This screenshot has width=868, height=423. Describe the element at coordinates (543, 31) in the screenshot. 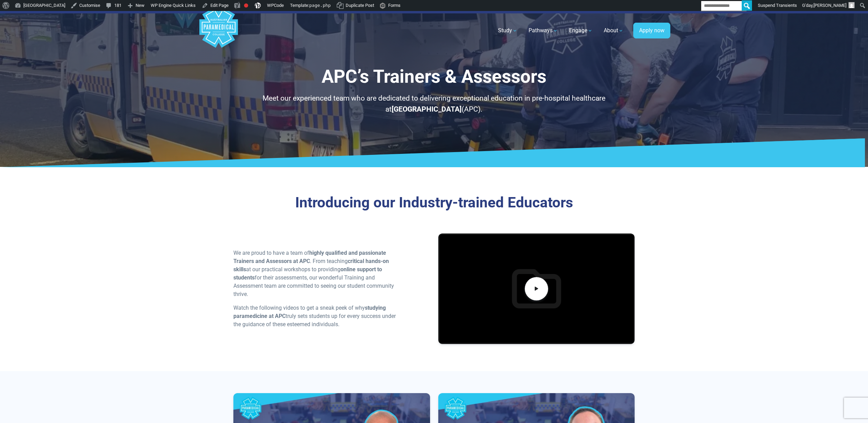

I see `a: Pathways` at that location.